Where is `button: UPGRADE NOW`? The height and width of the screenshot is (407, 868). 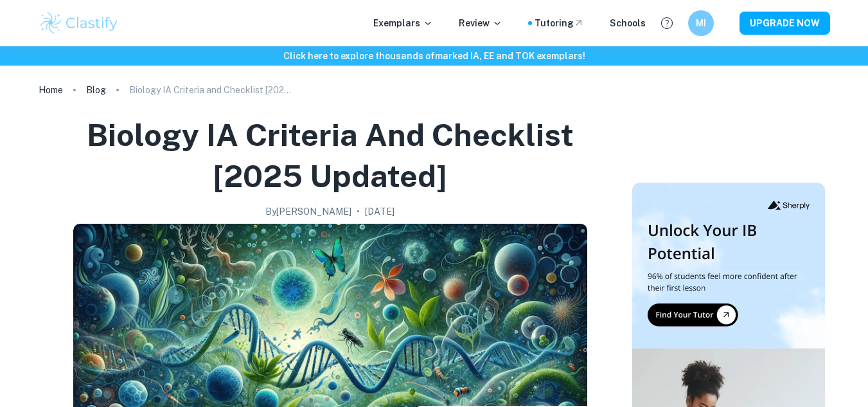 button: UPGRADE NOW is located at coordinates (784, 23).